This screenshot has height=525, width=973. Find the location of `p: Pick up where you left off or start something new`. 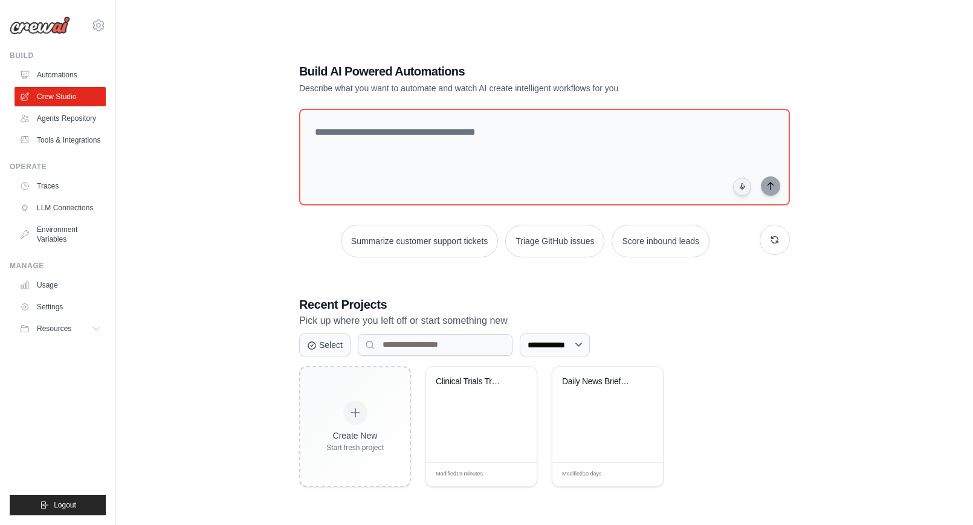

p: Pick up where you left off or start something new is located at coordinates (545, 321).